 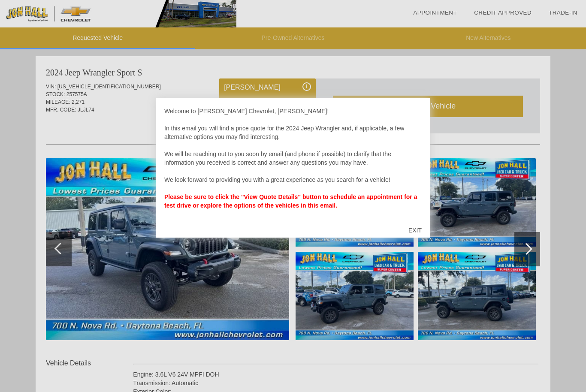 What do you see at coordinates (503, 13) in the screenshot?
I see `a: Credit Approved` at bounding box center [503, 13].